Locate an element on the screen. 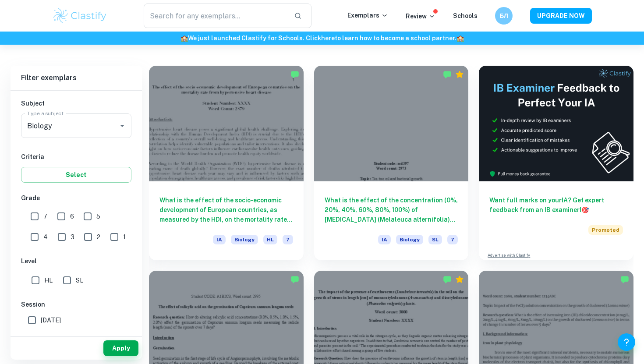  a: Want full marks on yourIA? Get expert feedback from an IB examiner!PromotedAdvertise with Clastify is located at coordinates (556, 163).